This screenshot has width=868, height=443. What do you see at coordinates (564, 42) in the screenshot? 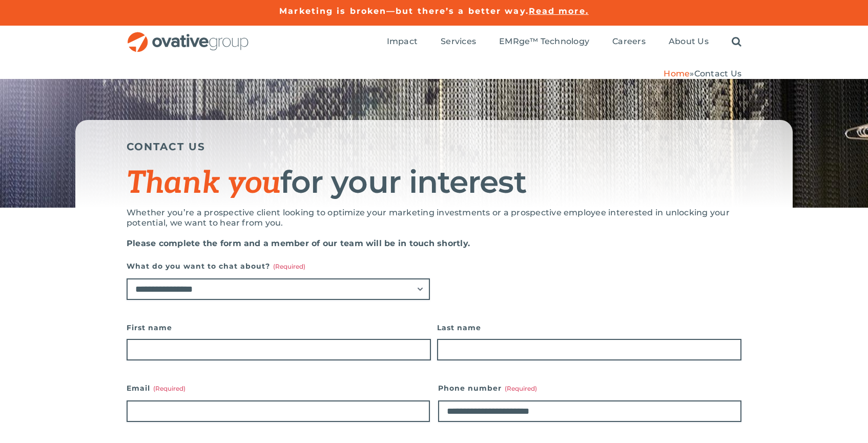
I see `nav: Menu` at bounding box center [564, 42].